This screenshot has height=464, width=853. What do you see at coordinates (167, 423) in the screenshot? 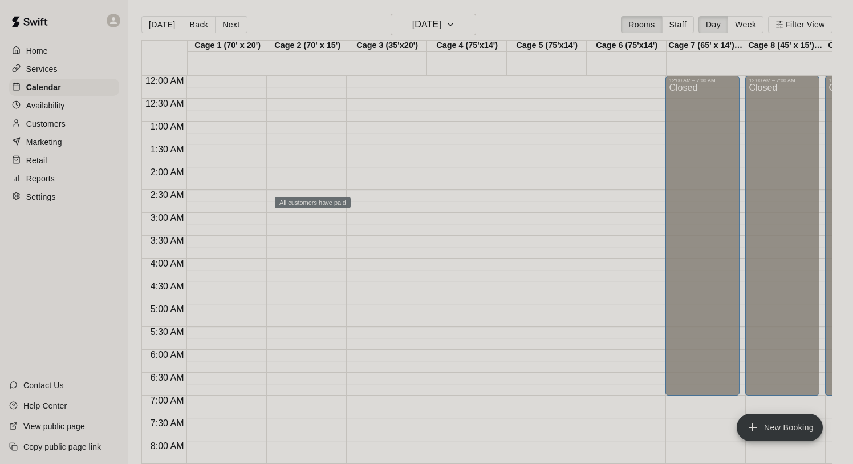
I see `span: 7:30 AM` at bounding box center [167, 423].